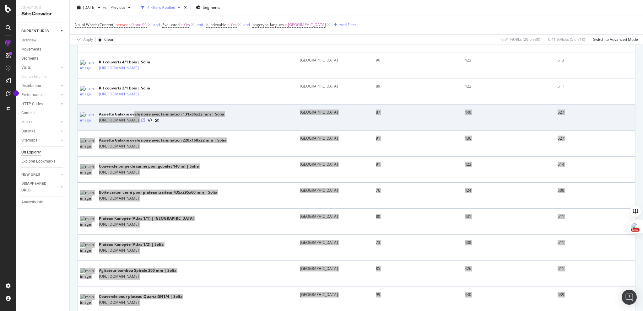 The image size is (643, 311). I want to click on div: Boîte carton verni pour plateau traiteur 435x295x60 mm | Solia, so click(158, 192).